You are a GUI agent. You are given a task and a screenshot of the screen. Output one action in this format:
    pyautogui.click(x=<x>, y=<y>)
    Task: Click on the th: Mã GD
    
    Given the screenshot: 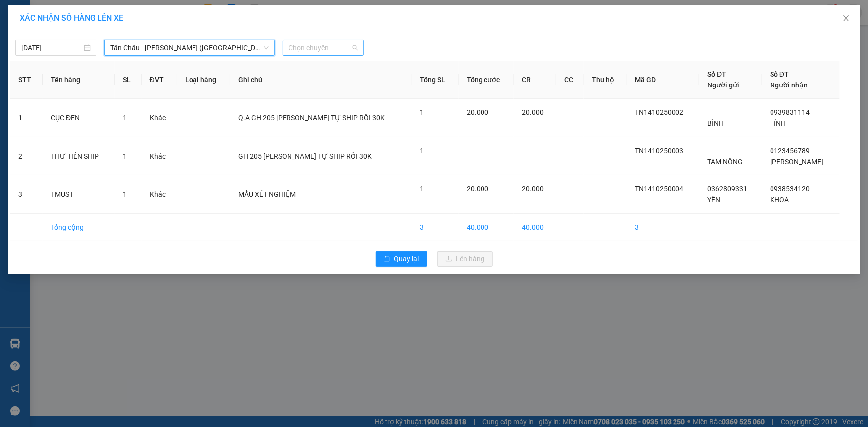 What is the action you would take?
    pyautogui.click(x=663, y=79)
    